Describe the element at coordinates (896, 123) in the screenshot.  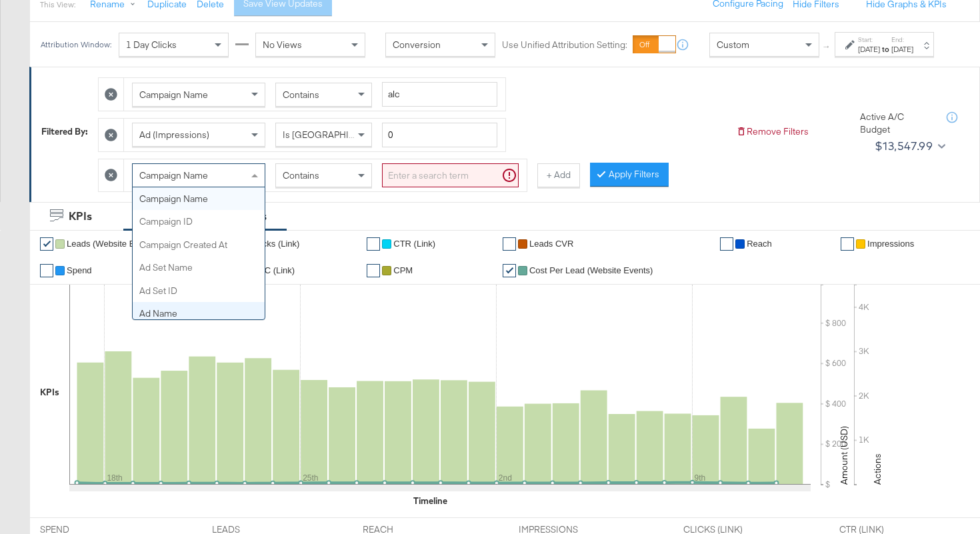
I see `div: Active A/C Budget` at that location.